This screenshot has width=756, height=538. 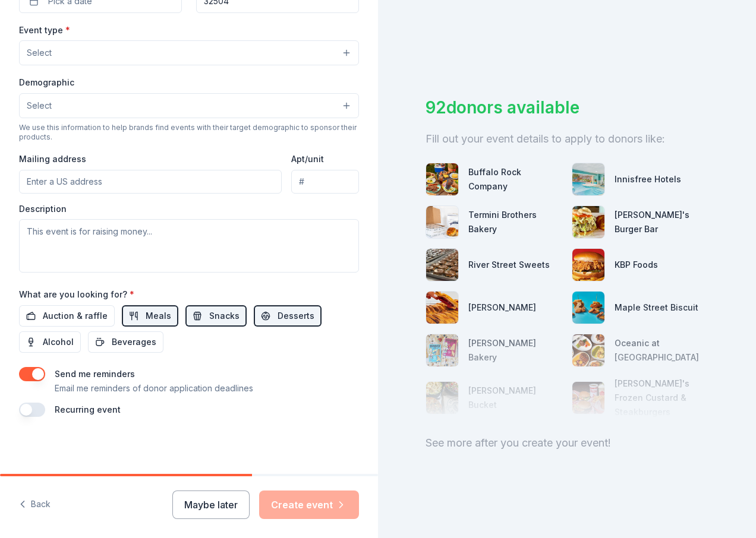 I want to click on input: Enter a US address, so click(x=151, y=182).